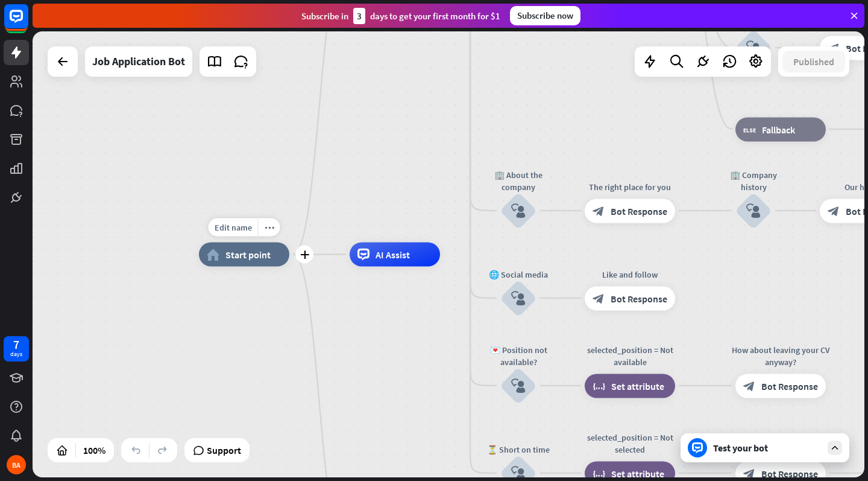  Describe the element at coordinates (16, 465) in the screenshot. I see `div: BA` at that location.